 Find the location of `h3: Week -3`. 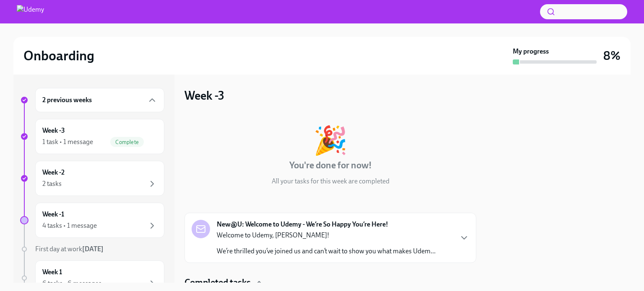

h3: Week -3 is located at coordinates (204, 95).